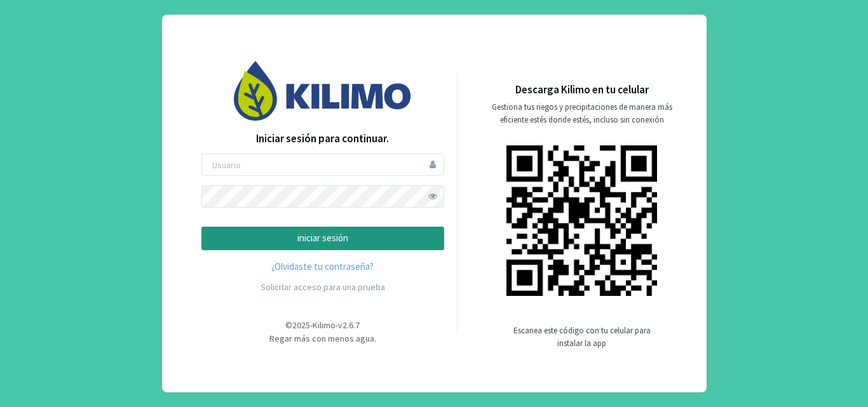 This screenshot has height=407, width=868. What do you see at coordinates (323, 238) in the screenshot?
I see `p: iniciar sesión` at bounding box center [323, 238].